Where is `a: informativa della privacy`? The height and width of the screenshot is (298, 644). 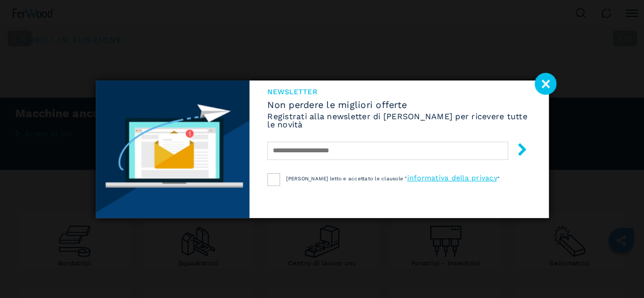
a: informativa della privacy is located at coordinates (452, 177).